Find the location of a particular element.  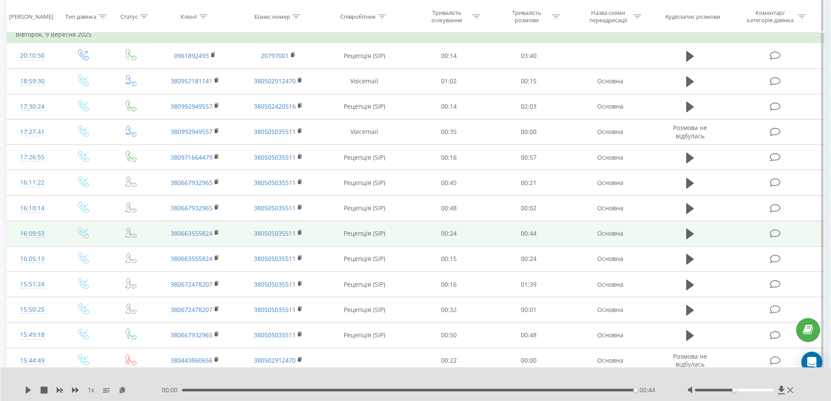

div: 15:49:18 is located at coordinates (32, 335).